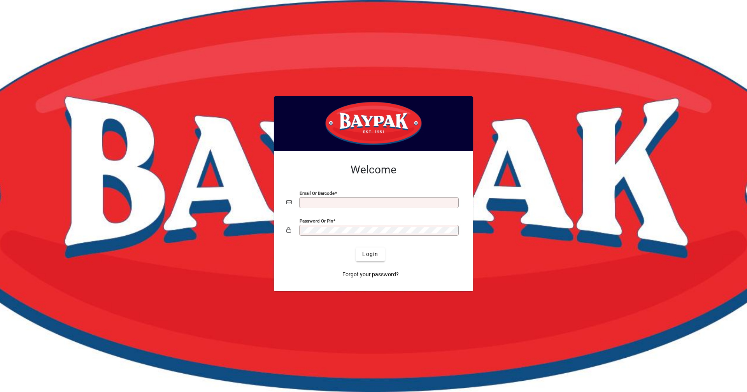 The image size is (747, 392). What do you see at coordinates (317, 193) in the screenshot?
I see `mat-label: Email or Barcode` at bounding box center [317, 193].